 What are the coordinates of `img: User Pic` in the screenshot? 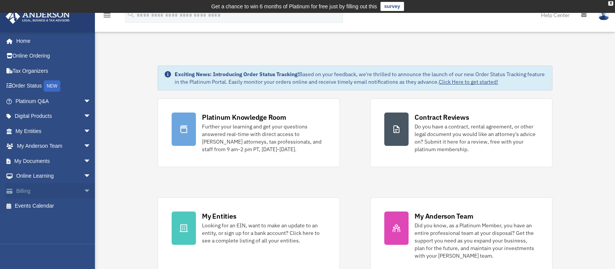 It's located at (603, 15).